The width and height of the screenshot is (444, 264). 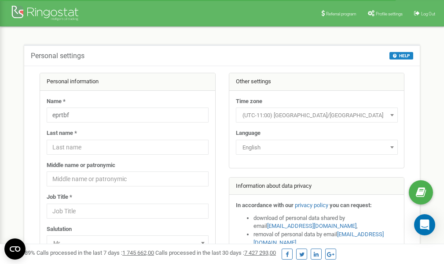 What do you see at coordinates (402, 55) in the screenshot?
I see `button: HELP` at bounding box center [402, 55].